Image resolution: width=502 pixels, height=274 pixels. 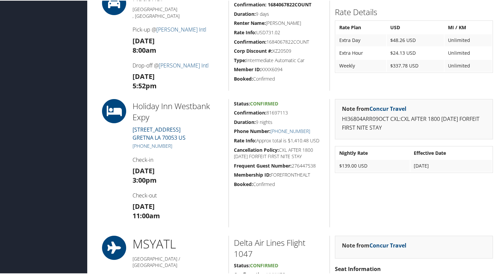 I want to click on td: Extra Day, so click(x=361, y=40).